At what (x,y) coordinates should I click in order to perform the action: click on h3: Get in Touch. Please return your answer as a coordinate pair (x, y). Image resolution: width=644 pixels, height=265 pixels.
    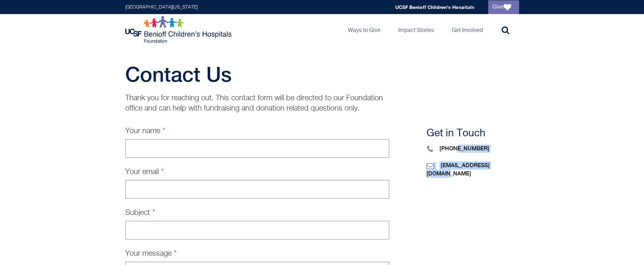
    Looking at the image, I should click on (473, 134).